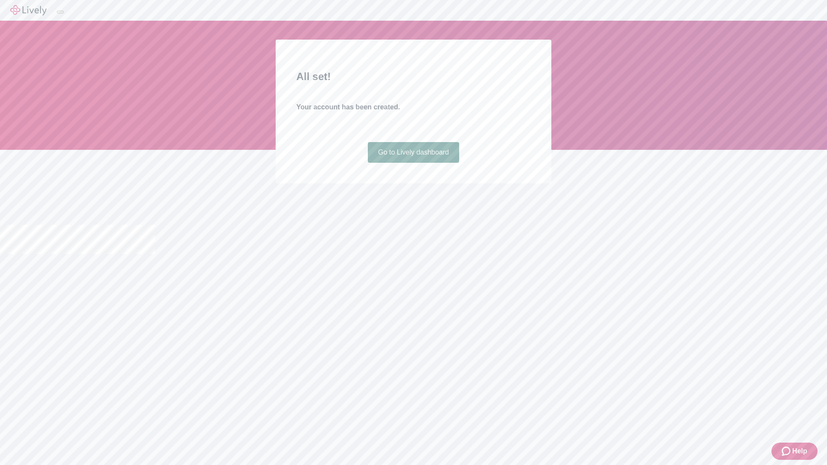 This screenshot has height=465, width=827. Describe the element at coordinates (60, 12) in the screenshot. I see `button: Log out` at that location.